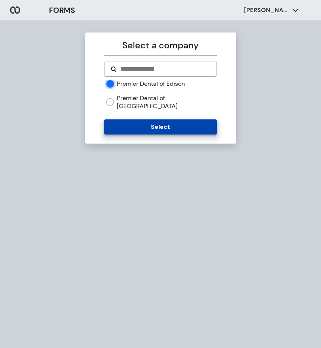  I want to click on p: Select a company, so click(161, 45).